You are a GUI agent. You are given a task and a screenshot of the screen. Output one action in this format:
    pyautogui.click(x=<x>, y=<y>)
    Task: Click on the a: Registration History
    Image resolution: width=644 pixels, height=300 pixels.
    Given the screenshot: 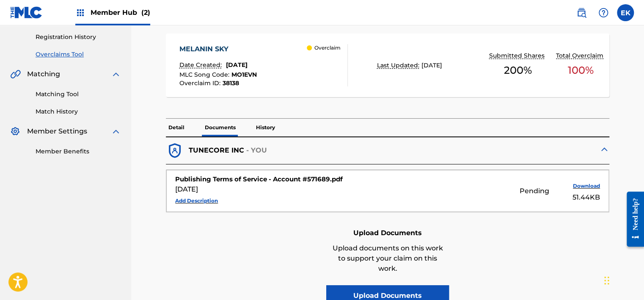 What is the action you would take?
    pyautogui.click(x=78, y=37)
    